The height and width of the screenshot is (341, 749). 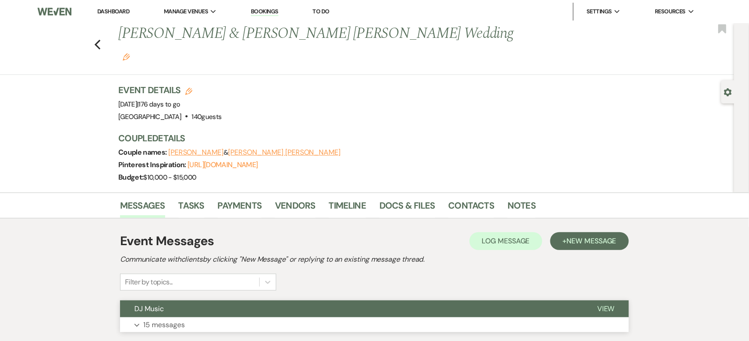 I want to click on span: $10,000 - $15,000, so click(x=170, y=178).